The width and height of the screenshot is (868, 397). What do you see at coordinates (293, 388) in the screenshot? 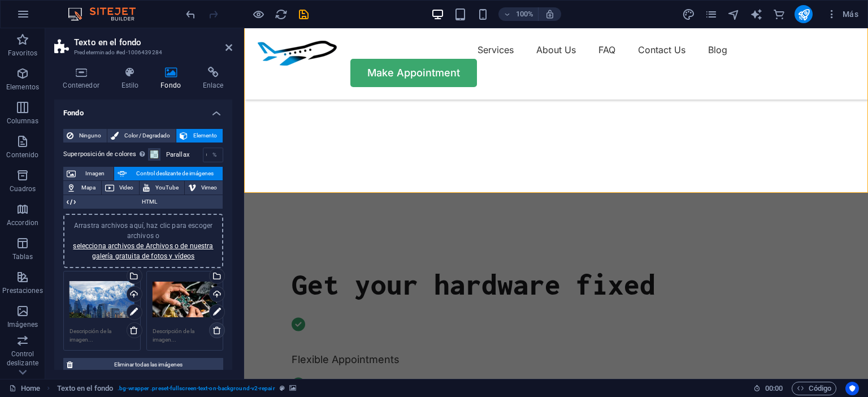
I see `i: Este elemento contiene un fondo` at bounding box center [293, 388].